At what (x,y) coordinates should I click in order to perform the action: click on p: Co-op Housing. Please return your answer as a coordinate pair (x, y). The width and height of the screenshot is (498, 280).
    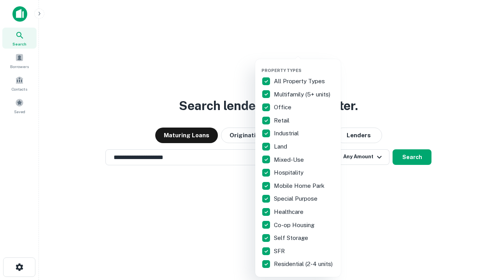
    Looking at the image, I should click on (295, 225).